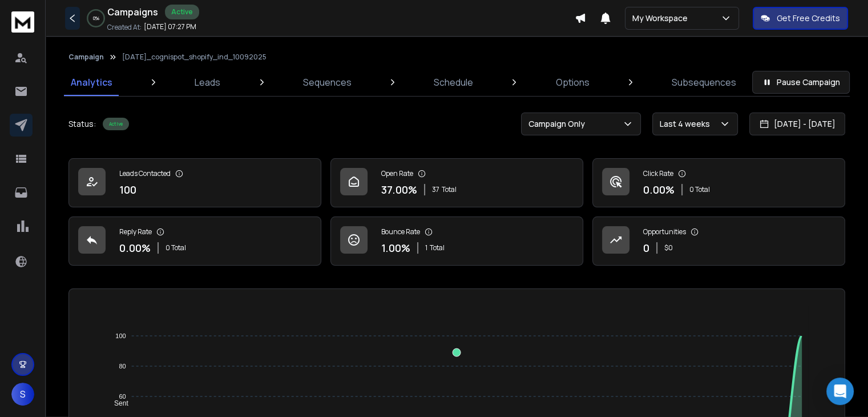 Image resolution: width=868 pixels, height=417 pixels. I want to click on span: 1, so click(426, 248).